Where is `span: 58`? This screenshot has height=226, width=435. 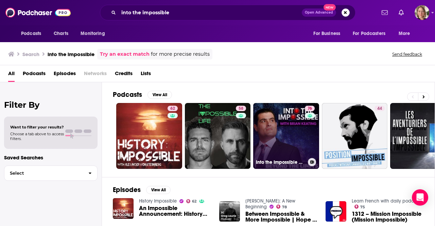 span: 58 is located at coordinates (241, 109).